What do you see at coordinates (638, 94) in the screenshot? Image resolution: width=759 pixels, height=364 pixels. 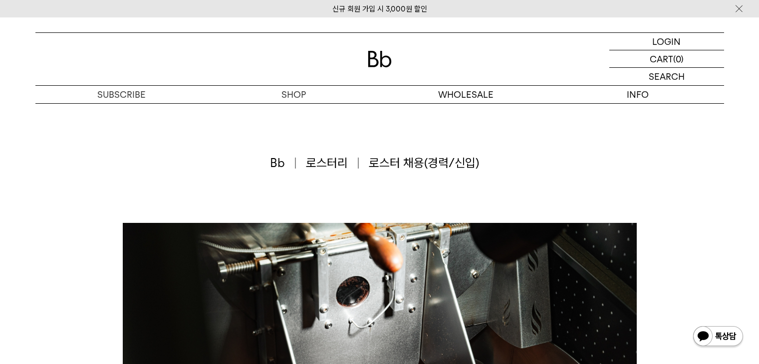 I see `p: INFO` at bounding box center [638, 94].